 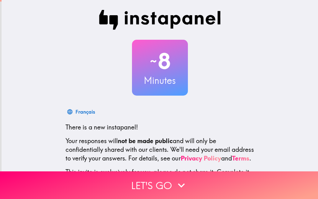 What do you see at coordinates (145, 141) in the screenshot?
I see `b: not be made public` at bounding box center [145, 141].